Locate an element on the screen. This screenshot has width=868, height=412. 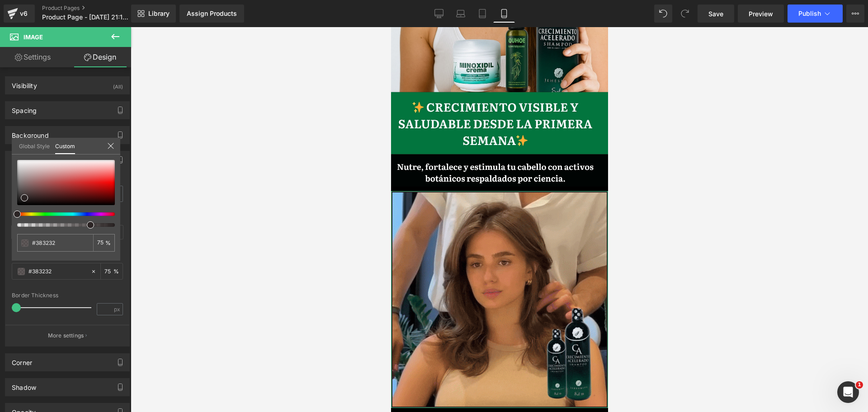
a: Laptop is located at coordinates (460, 13).